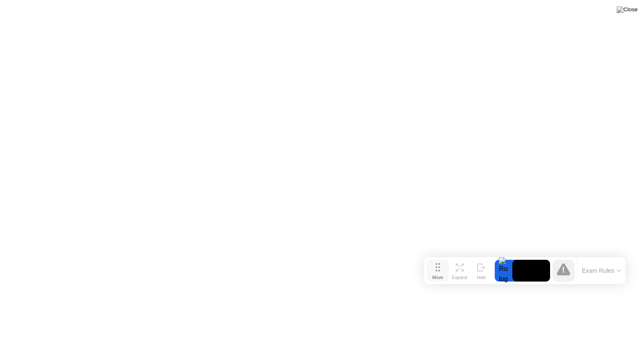 The height and width of the screenshot is (362, 644). Describe the element at coordinates (481, 271) in the screenshot. I see `button: Hide` at that location.